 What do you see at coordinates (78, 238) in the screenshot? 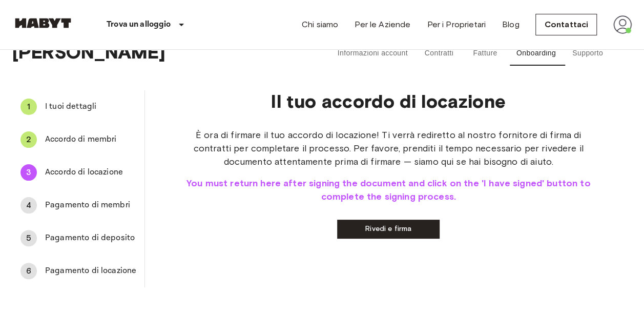
I see `div: 5Pagamento di deposito` at bounding box center [78, 238].